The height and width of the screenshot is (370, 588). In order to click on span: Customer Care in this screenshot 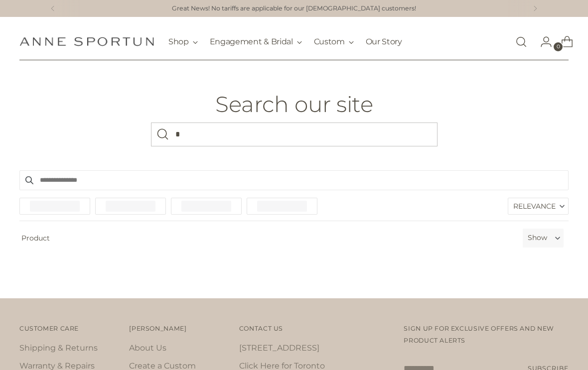, I will do `click(49, 329)`.